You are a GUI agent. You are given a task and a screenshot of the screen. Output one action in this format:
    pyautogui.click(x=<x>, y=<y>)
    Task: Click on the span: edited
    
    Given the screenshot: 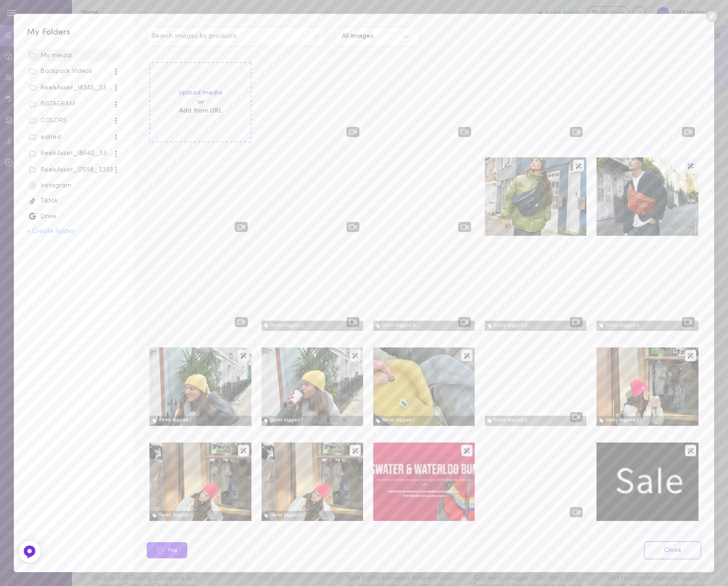 What is the action you would take?
    pyautogui.click(x=74, y=137)
    